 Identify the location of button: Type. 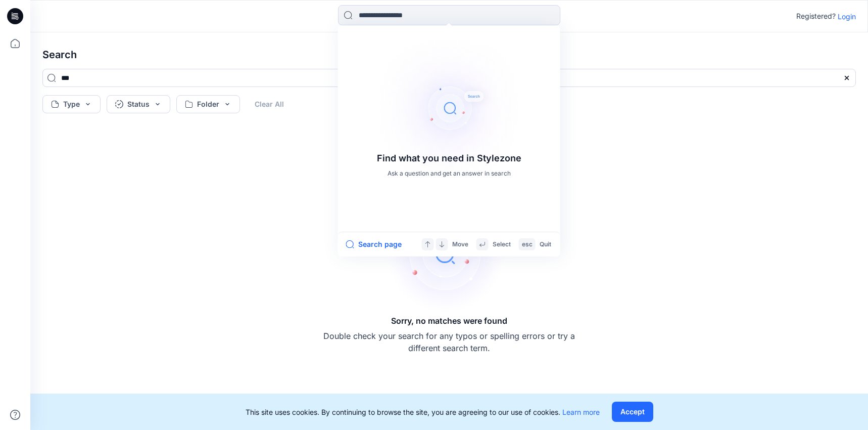
(71, 104).